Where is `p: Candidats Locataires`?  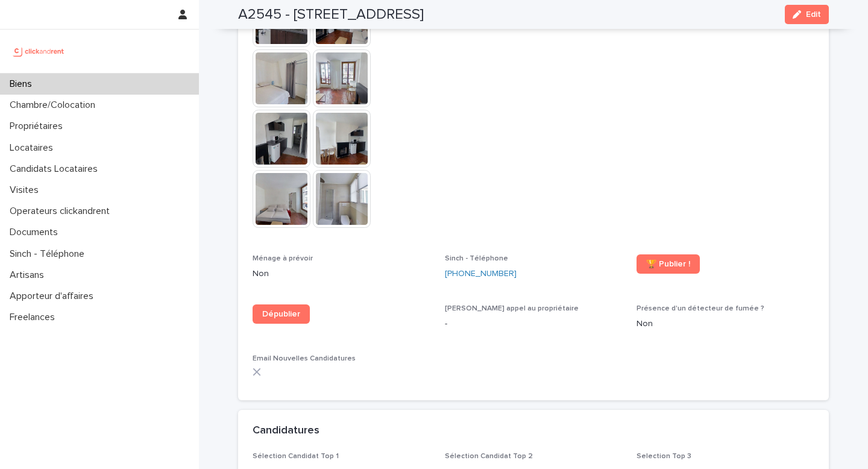
p: Candidats Locataires is located at coordinates (56, 169).